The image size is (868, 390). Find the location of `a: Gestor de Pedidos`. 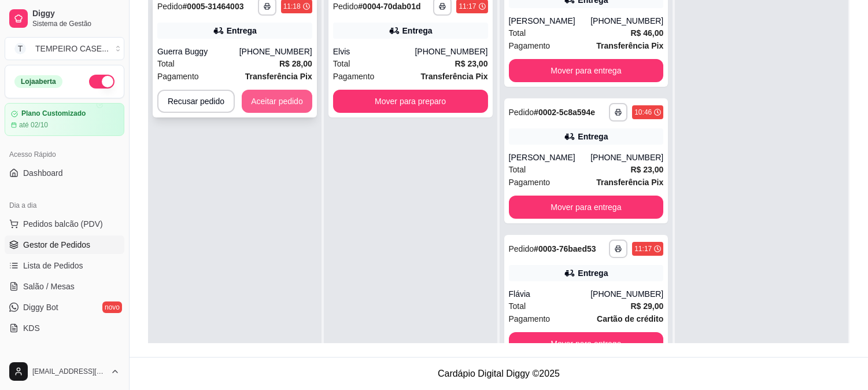

a: Gestor de Pedidos is located at coordinates (64, 244).